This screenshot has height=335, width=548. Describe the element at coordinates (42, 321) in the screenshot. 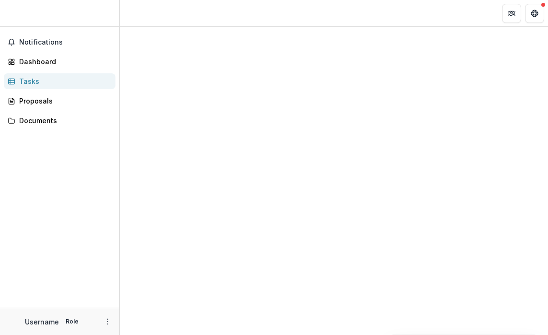

I see `p: Username` at that location.